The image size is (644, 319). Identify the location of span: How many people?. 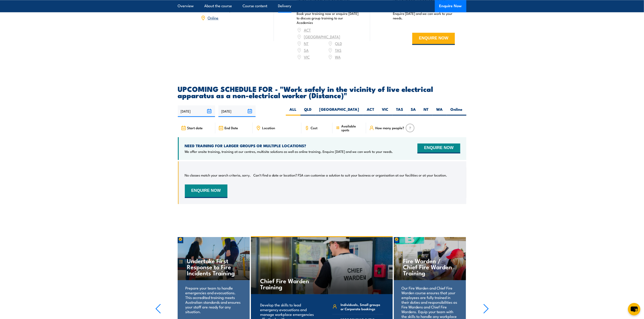
(390, 128).